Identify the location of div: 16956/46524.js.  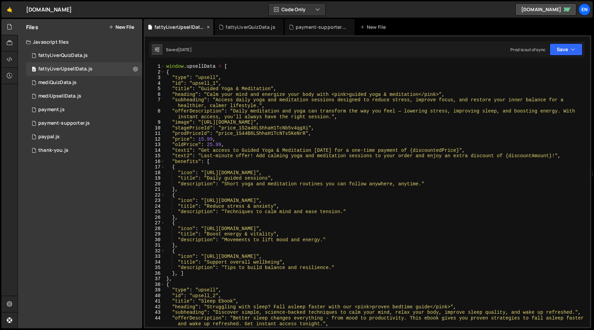
(84, 150).